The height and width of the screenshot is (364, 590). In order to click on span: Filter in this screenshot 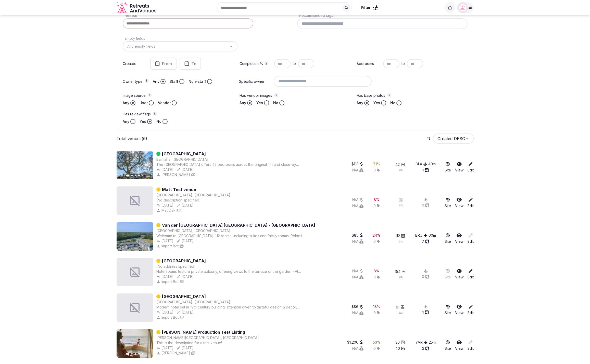, I will do `click(366, 7)`.